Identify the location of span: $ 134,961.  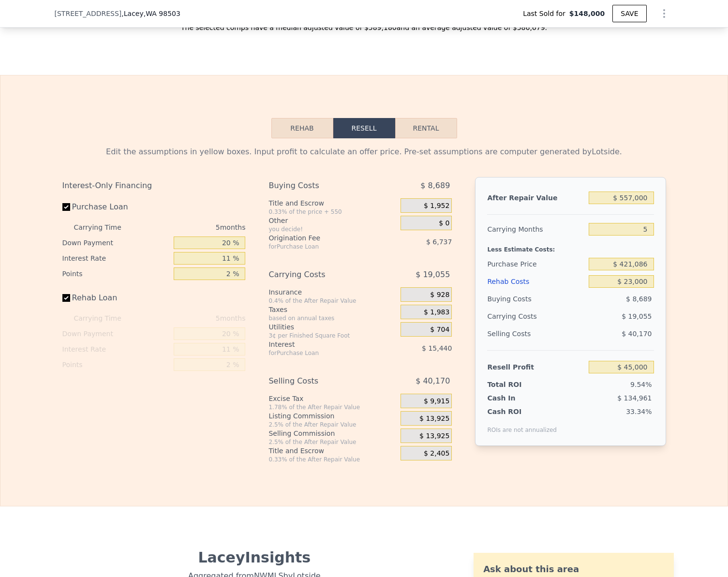
(634, 398).